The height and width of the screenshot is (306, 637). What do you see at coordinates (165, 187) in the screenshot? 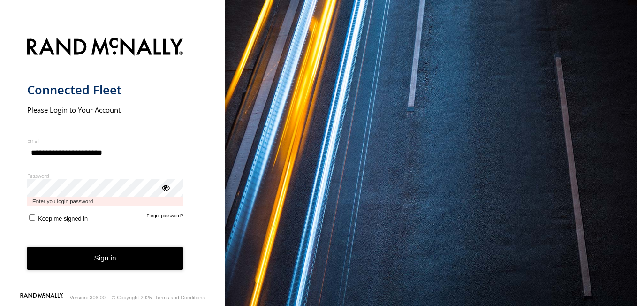
I see `div: ViewPassword` at bounding box center [165, 187].